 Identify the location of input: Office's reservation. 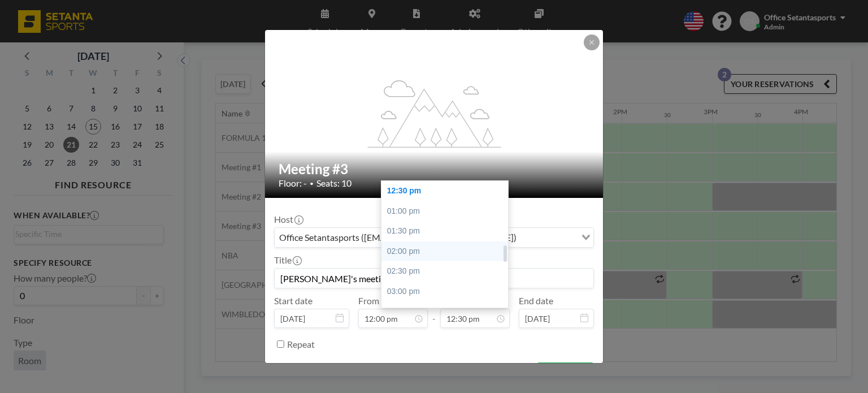
(434, 278).